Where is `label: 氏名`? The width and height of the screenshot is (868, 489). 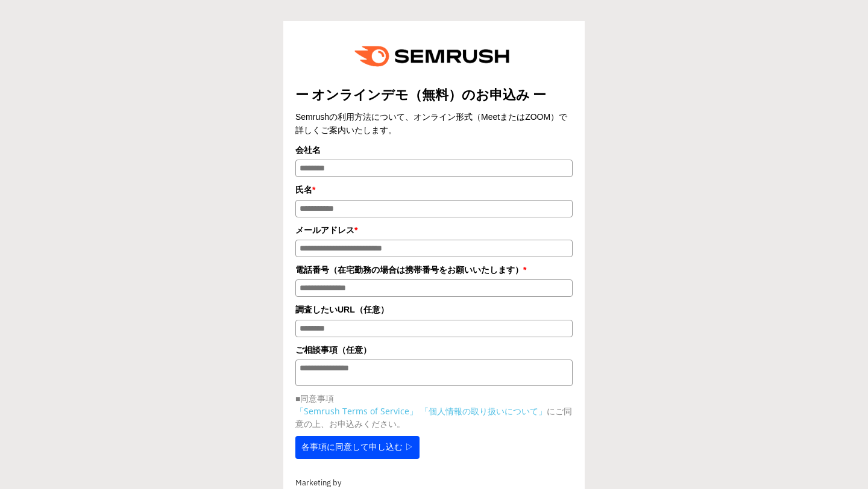
label: 氏名 is located at coordinates (434, 190).